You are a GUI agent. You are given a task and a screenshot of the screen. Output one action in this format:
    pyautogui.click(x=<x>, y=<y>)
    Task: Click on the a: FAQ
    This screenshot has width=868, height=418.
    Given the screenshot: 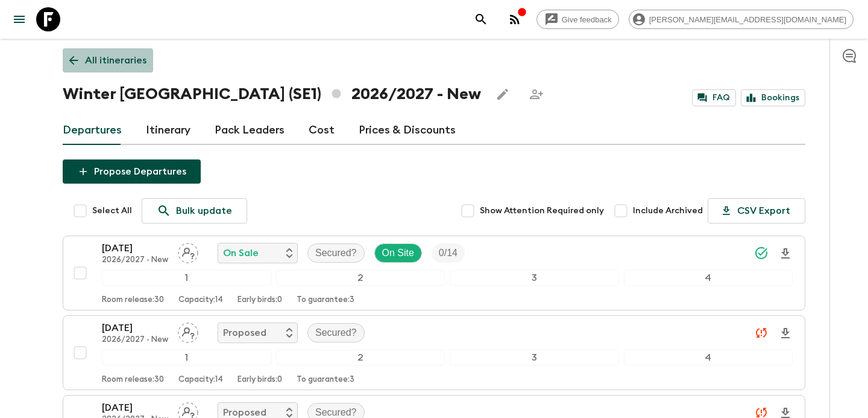 What is the action you would take?
    pyautogui.click(x=714, y=98)
    